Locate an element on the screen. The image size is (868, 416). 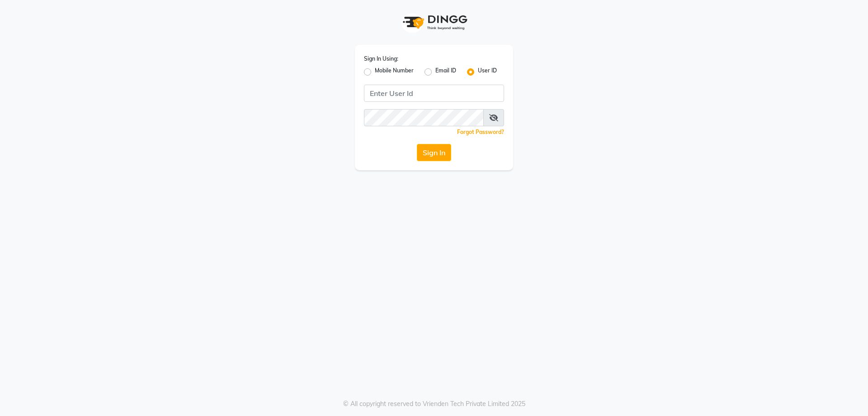
img: logo1.svg is located at coordinates (434, 22).